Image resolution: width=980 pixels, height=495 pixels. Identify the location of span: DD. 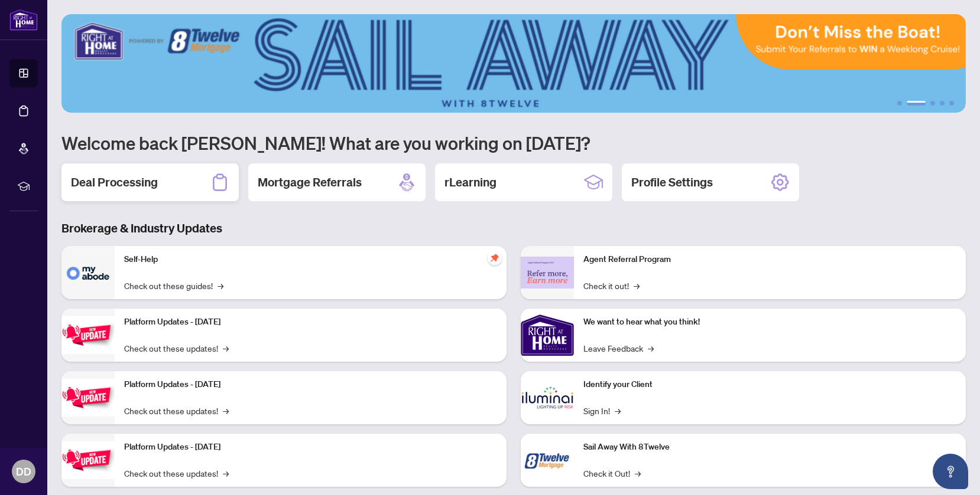
(24, 471).